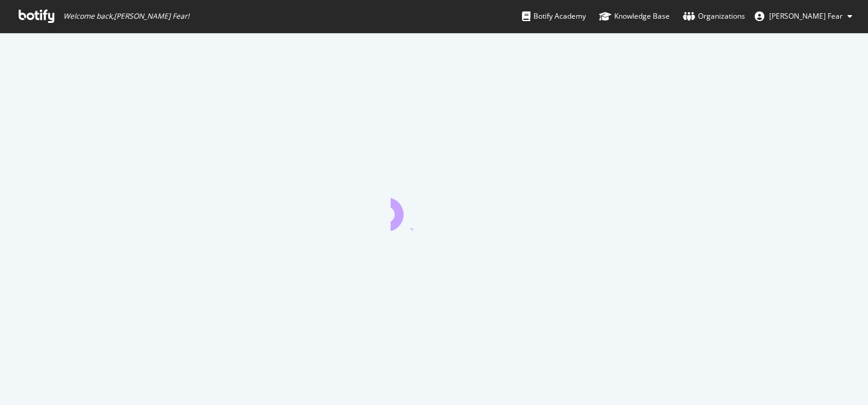  I want to click on div: animation, so click(434, 209).